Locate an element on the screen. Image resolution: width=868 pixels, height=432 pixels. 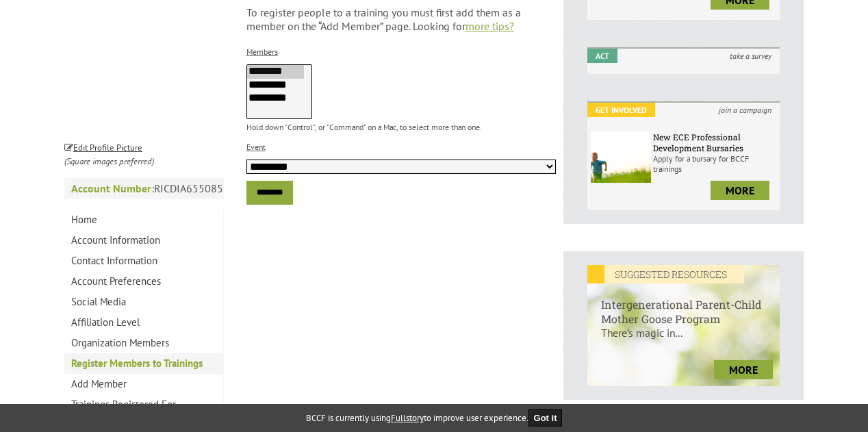
i: join a campaign is located at coordinates (745, 110).